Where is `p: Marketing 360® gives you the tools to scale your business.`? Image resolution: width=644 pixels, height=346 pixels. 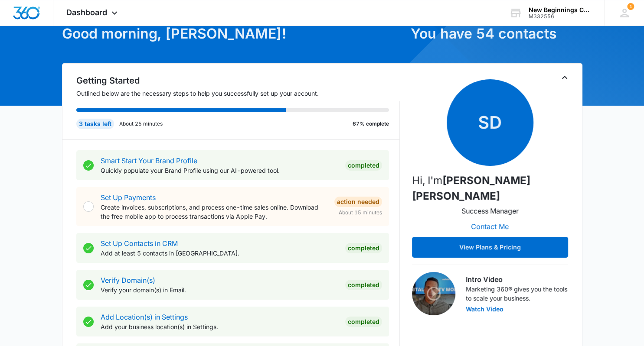
p: Marketing 360® gives you the tools to scale your business. is located at coordinates (517, 294).